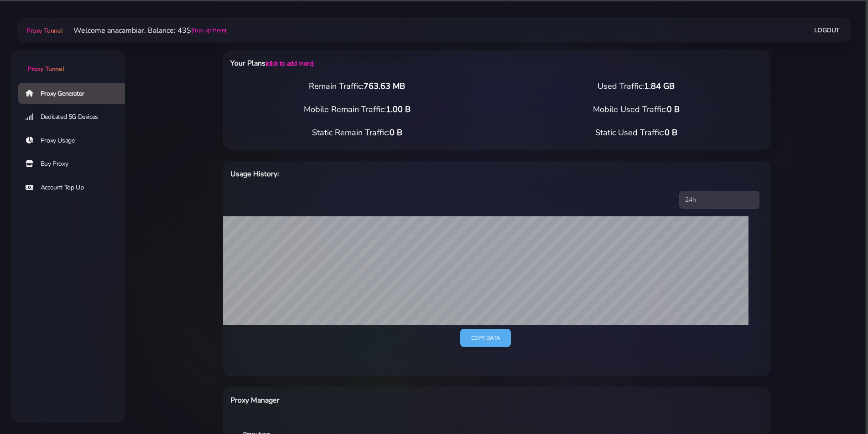  Describe the element at coordinates (827, 30) in the screenshot. I see `a: Logout` at that location.